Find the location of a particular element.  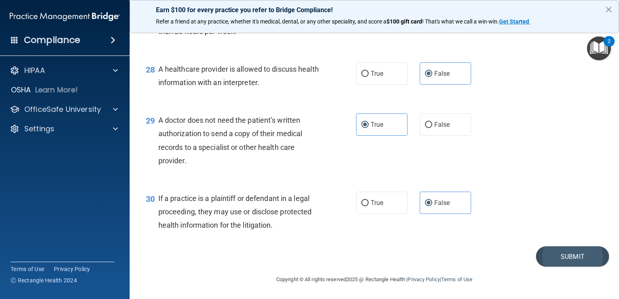

button: Open Resource Center, 2 new notifications is located at coordinates (599, 48).